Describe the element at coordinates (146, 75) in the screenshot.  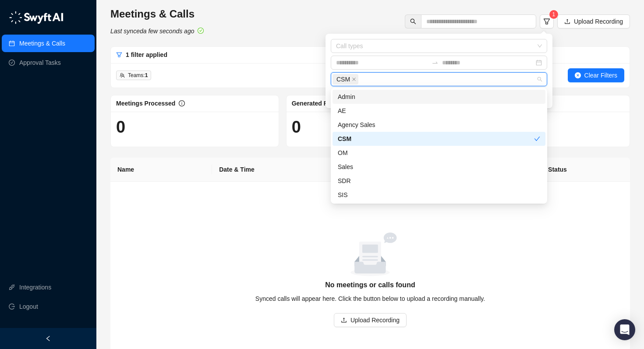
I see `b: 1` at that location.